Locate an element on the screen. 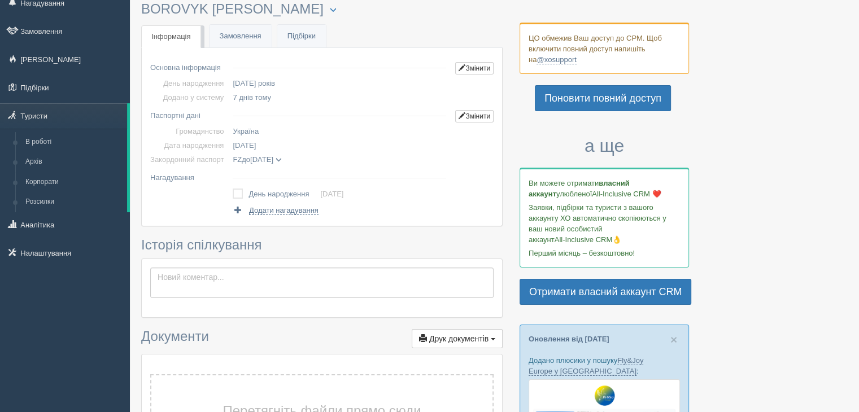 The width and height of the screenshot is (859, 412). td: Україна is located at coordinates (340, 131).